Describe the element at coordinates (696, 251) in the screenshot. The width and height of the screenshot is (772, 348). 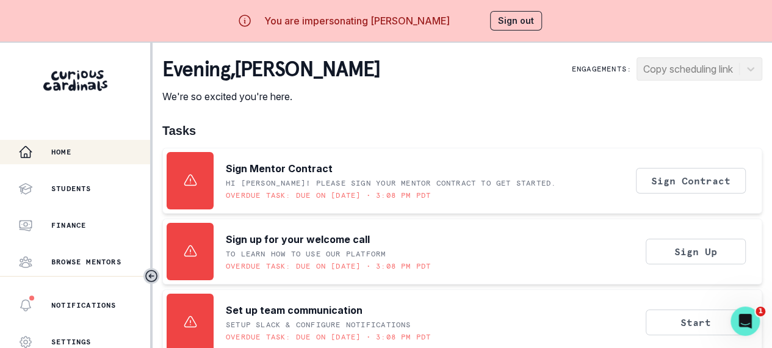
I see `button: Sign Up` at that location.